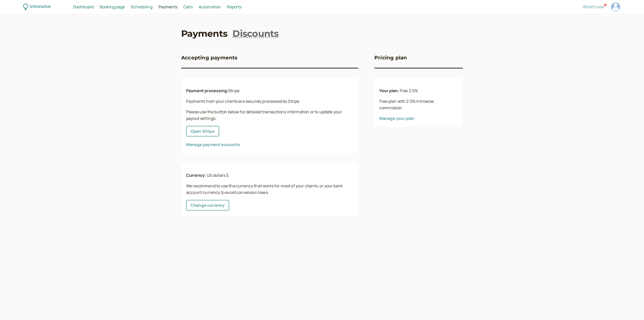 The height and width of the screenshot is (320, 644). I want to click on b: Your plan:, so click(389, 91).